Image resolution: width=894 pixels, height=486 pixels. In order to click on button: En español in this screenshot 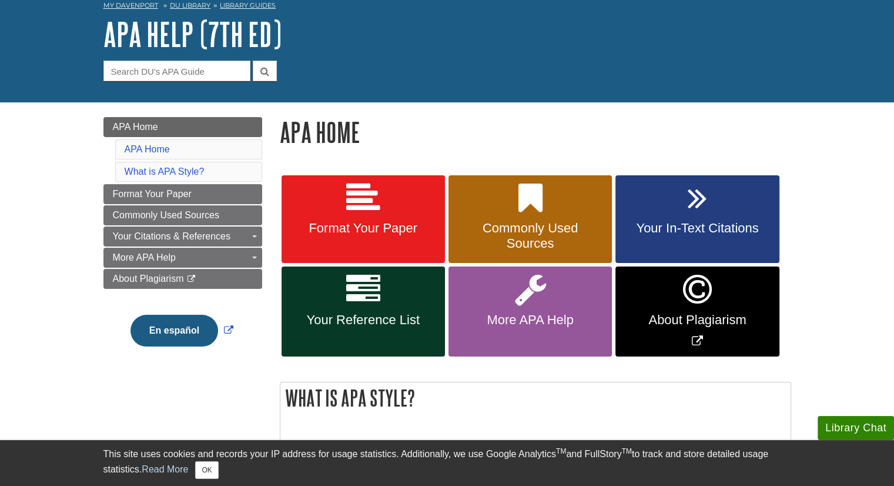, I will do `click(174, 330)`.